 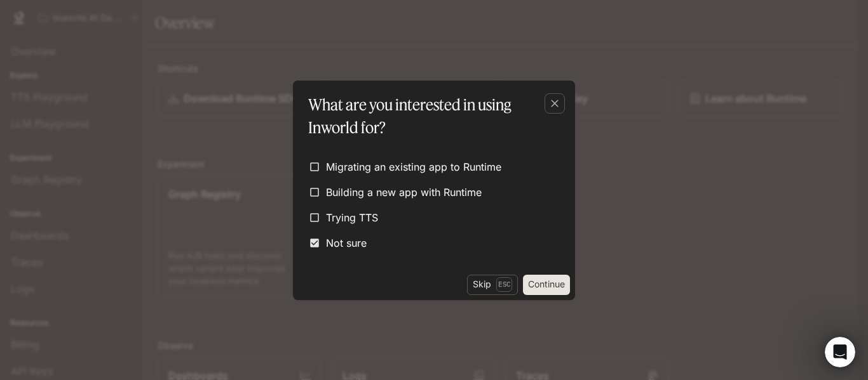 What do you see at coordinates (492, 285) in the screenshot?
I see `button: SkipEsc` at bounding box center [492, 285].